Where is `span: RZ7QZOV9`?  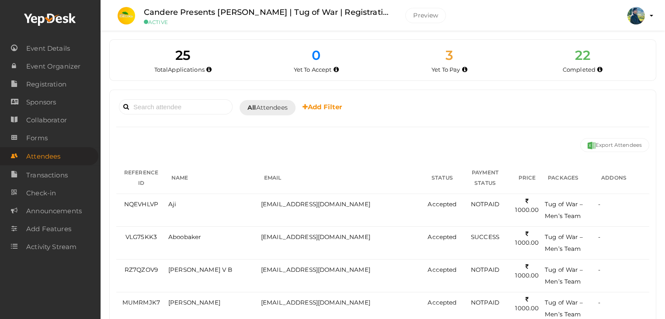 span: RZ7QZOV9 is located at coordinates (141, 270).